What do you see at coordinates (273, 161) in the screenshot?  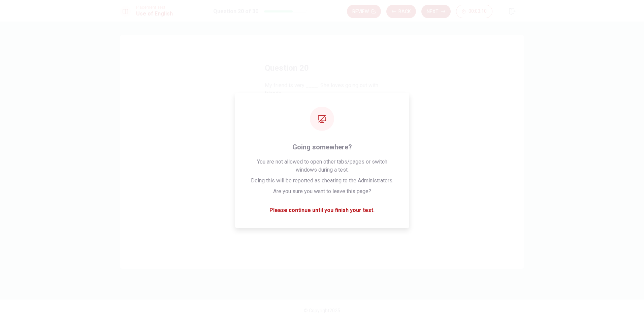 I see `div: C` at bounding box center [273, 161].